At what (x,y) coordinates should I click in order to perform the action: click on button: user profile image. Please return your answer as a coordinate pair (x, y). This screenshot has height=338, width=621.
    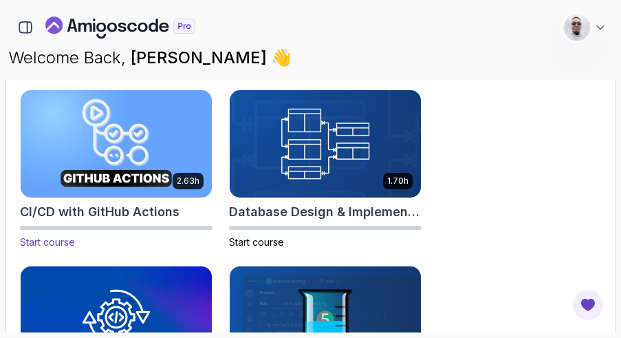
    Looking at the image, I should click on (586, 28).